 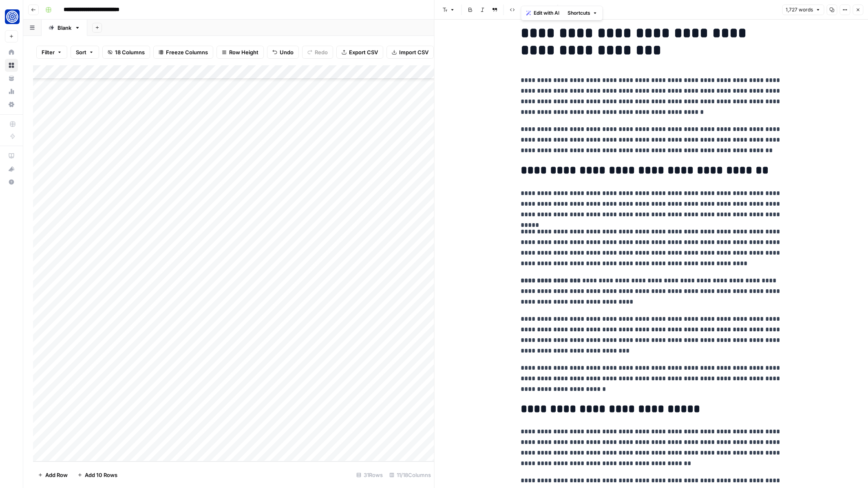 I want to click on button: Shortcuts, so click(x=583, y=13).